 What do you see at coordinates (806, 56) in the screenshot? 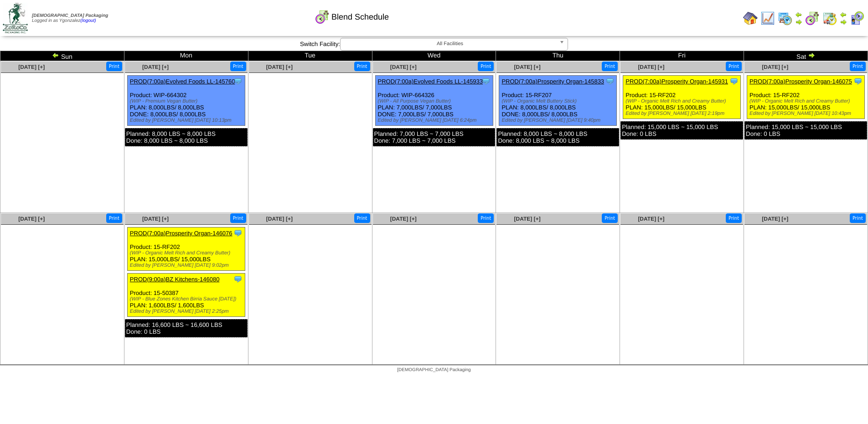
I see `td: Sat` at bounding box center [806, 56].